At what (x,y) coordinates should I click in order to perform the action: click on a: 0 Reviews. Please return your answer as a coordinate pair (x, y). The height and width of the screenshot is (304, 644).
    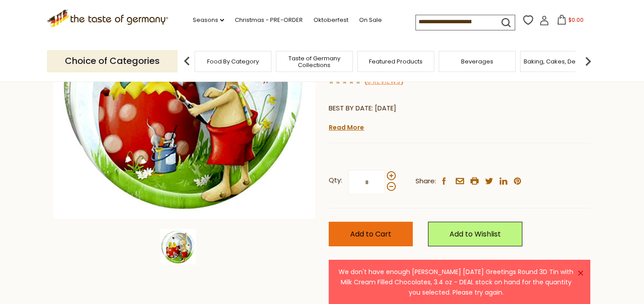
    Looking at the image, I should click on (384, 82).